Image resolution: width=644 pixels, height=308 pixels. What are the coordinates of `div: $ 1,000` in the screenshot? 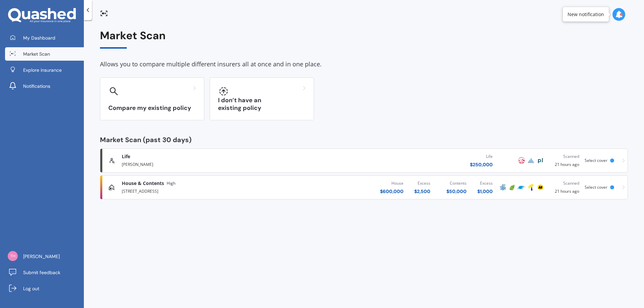 It's located at (485, 191).